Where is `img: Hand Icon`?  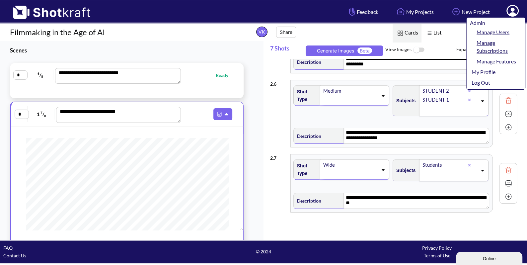 img: Hand Icon is located at coordinates (352, 12).